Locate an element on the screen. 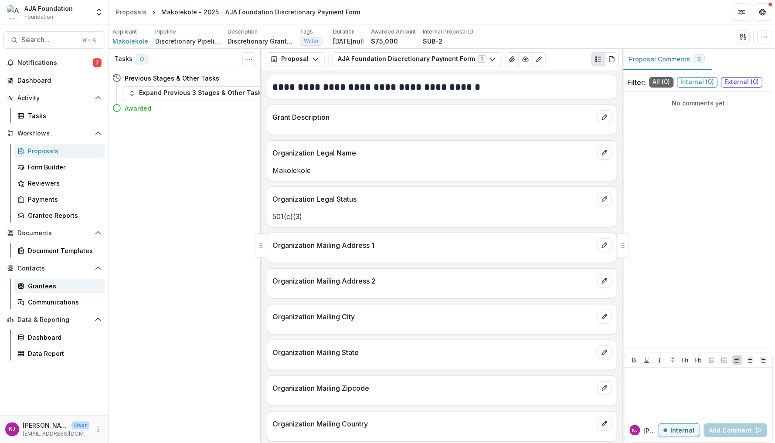 This screenshot has height=443, width=775. div: Tasks is located at coordinates (63, 115).